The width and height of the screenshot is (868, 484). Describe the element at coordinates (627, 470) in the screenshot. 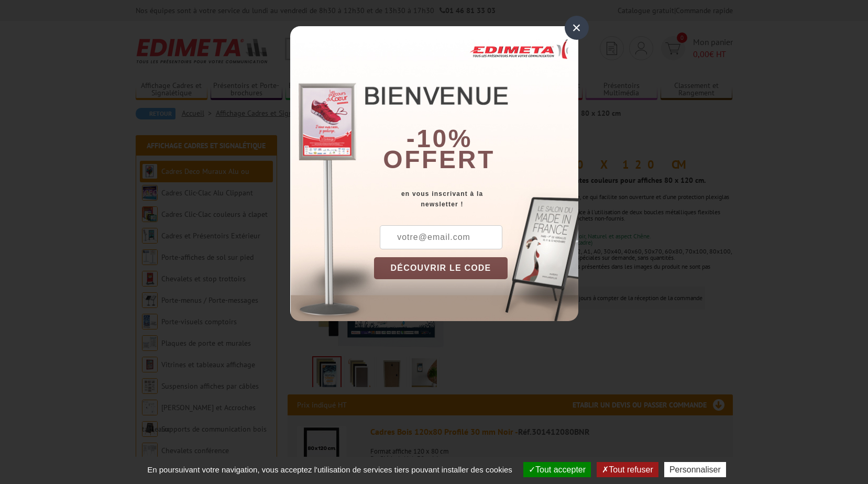

I see `button: Tout refuser` at that location.